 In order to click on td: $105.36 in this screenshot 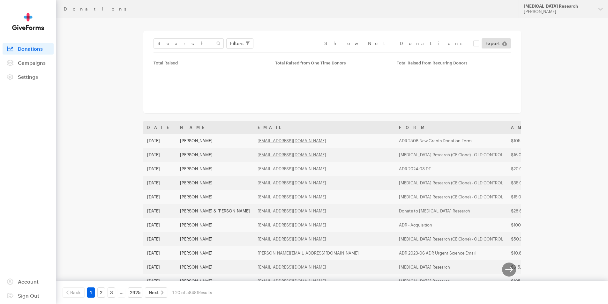, I will do `click(533, 141)`.